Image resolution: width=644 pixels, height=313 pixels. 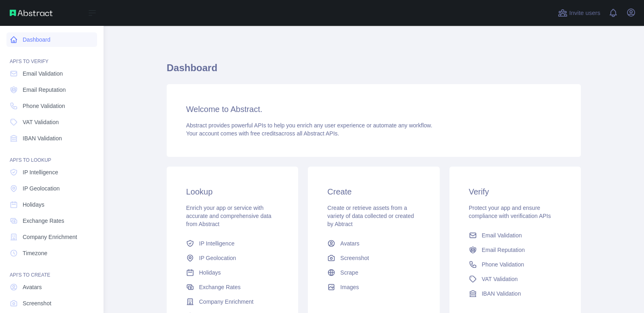 What do you see at coordinates (374, 109) in the screenshot?
I see `h3: Welcome to Abstract.` at bounding box center [374, 109].